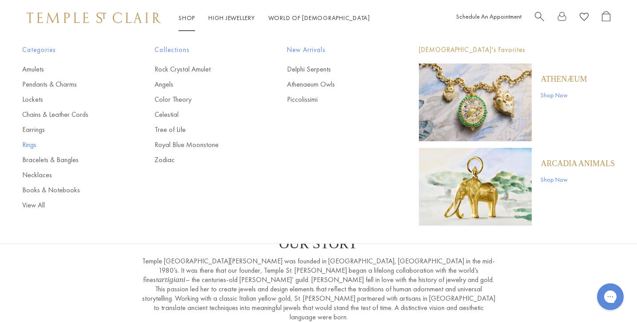  I want to click on nav: Main navigation, so click(274, 18).